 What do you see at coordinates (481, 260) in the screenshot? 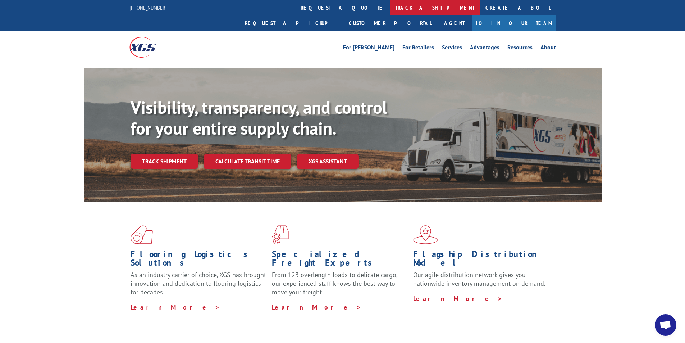
I see `h1: Flagship Distribution Model` at bounding box center [481, 260].